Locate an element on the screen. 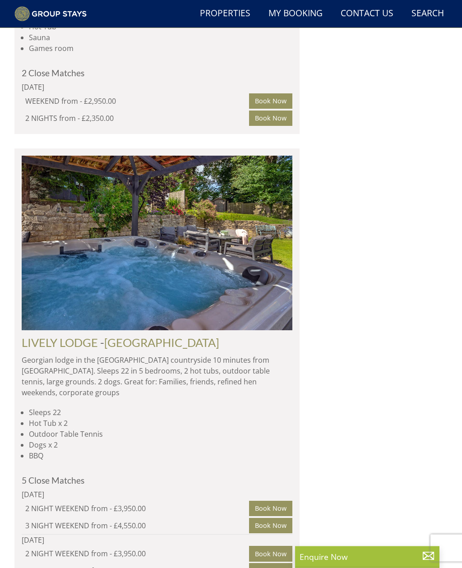 The height and width of the screenshot is (568, 462). img: lively-lodge-holiday-home-somerset-sleeps-19.original.jpg is located at coordinates (157, 243).